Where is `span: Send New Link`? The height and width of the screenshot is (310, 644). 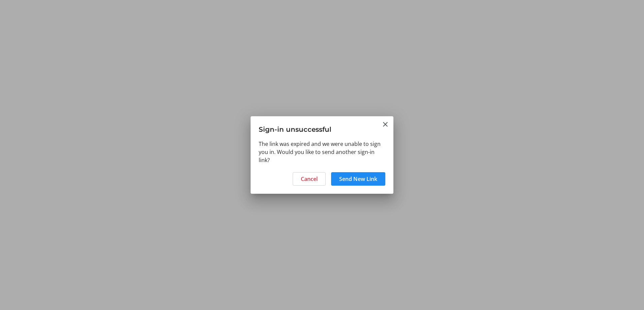 span: Send New Link is located at coordinates (358, 179).